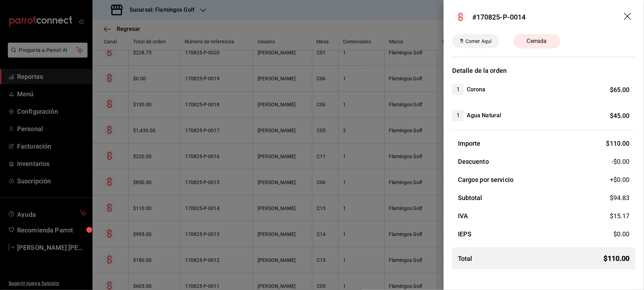 Image resolution: width=644 pixels, height=290 pixels. Describe the element at coordinates (485, 179) in the screenshot. I see `h3: Cargos por servicio` at that location.